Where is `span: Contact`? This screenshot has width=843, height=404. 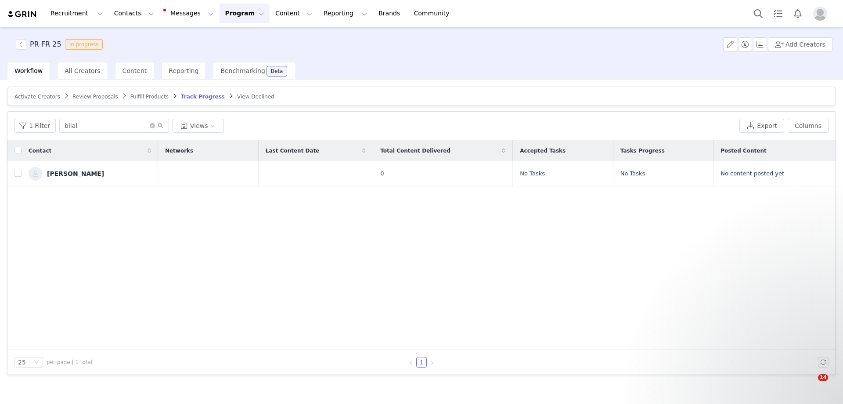 span: Contact is located at coordinates (40, 151).